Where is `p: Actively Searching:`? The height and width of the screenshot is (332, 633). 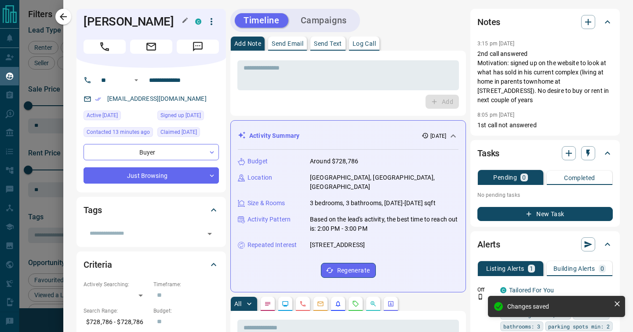
p: Actively Searching: is located at coordinates (116, 284).